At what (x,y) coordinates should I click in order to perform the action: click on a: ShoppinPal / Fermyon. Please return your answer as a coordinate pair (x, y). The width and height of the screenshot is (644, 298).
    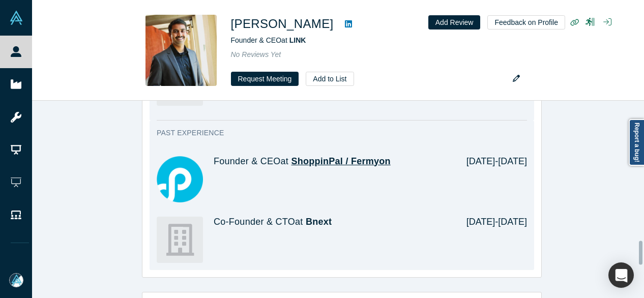
    Looking at the image, I should click on (340, 162).